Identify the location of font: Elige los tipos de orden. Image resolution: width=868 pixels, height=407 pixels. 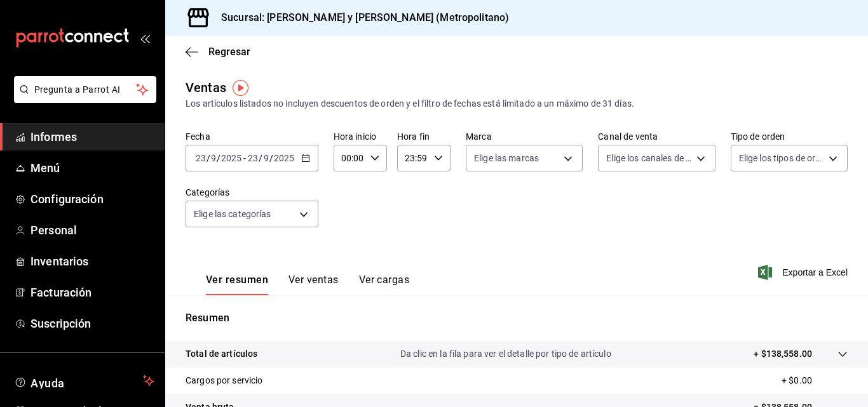
(785, 158).